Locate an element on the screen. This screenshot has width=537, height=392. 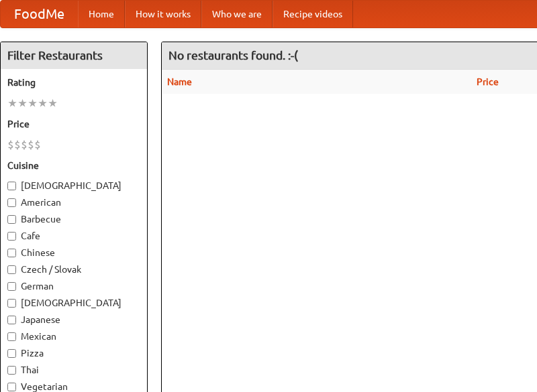
input: American is located at coordinates (11, 202).